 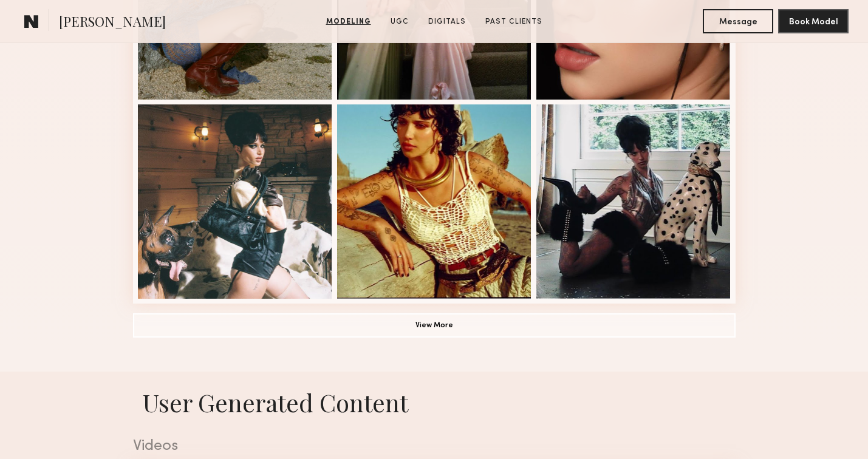 I want to click on button: Message, so click(x=737, y=21).